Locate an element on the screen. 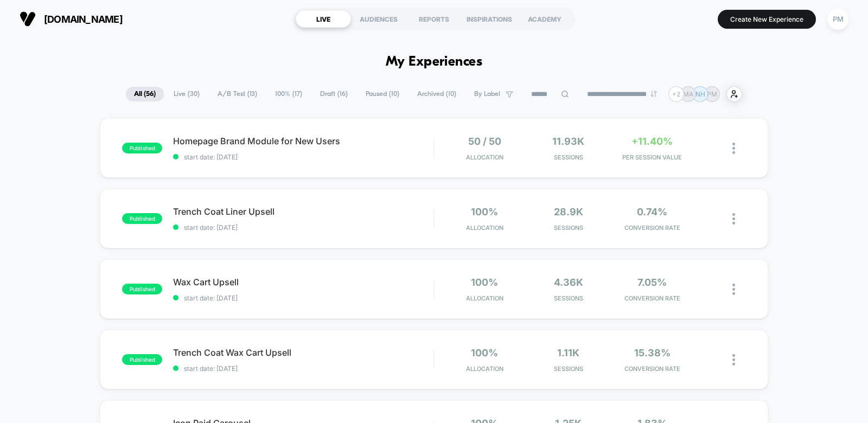  span: Draft ( 16 ) is located at coordinates (334, 94).